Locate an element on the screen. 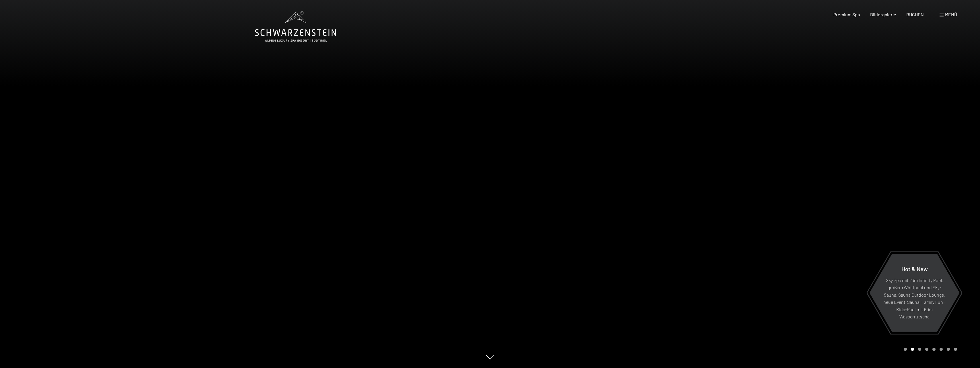 This screenshot has width=980, height=368. div: Carousel Page 4 is located at coordinates (926, 349).